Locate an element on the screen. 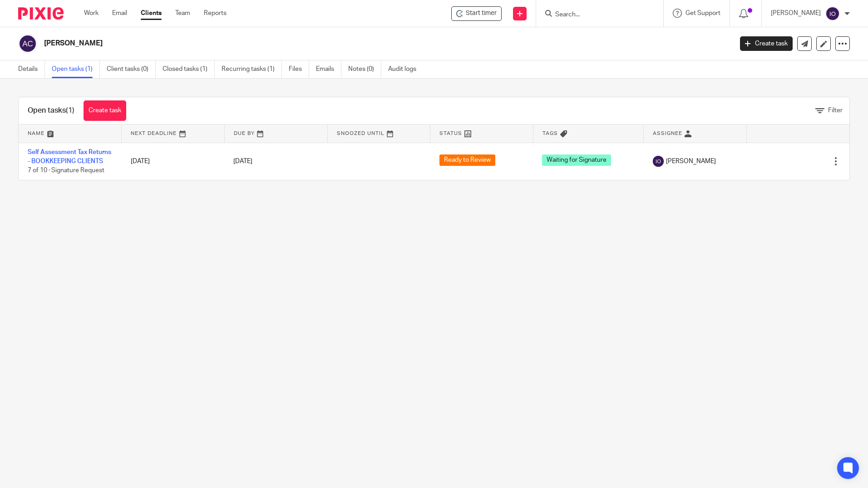 Image resolution: width=868 pixels, height=488 pixels. h1: Open tasks is located at coordinates (51, 111).